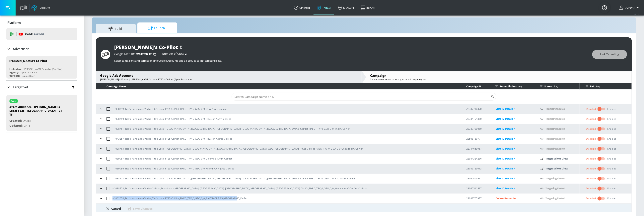 The width and height of the screenshot is (644, 216). I want to click on div: Search CID Name or Number, so click(364, 97).